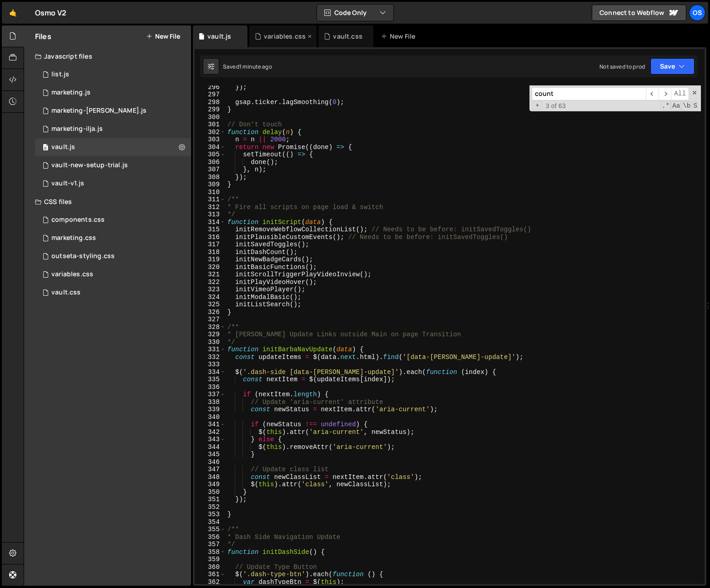  Describe the element at coordinates (210, 478) in the screenshot. I see `div: 348` at that location.